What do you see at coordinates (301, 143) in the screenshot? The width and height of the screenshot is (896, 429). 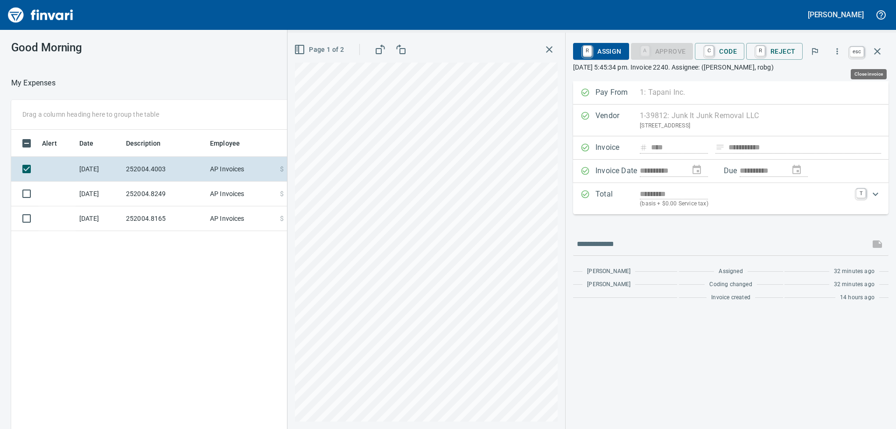 I see `span: Amount` at bounding box center [301, 143].